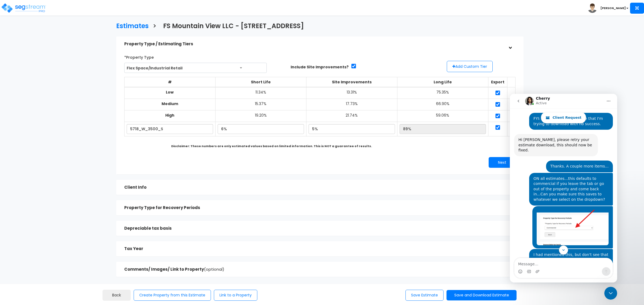 The image size is (644, 305). What do you see at coordinates (481, 295) in the screenshot?
I see `button: Save and Download Estimate` at bounding box center [481, 295].